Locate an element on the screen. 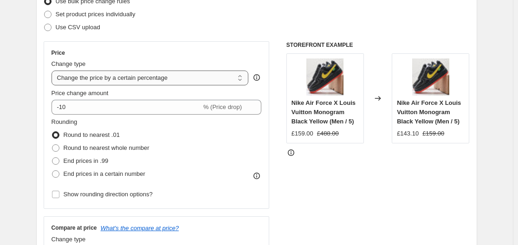  span: Round to nearest whole number is located at coordinates (106, 148).